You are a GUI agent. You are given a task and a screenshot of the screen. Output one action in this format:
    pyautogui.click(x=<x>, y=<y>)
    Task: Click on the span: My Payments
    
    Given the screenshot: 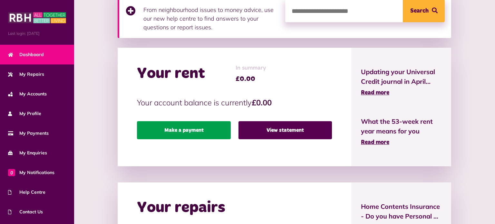 What is the action you would take?
    pyautogui.click(x=28, y=133)
    